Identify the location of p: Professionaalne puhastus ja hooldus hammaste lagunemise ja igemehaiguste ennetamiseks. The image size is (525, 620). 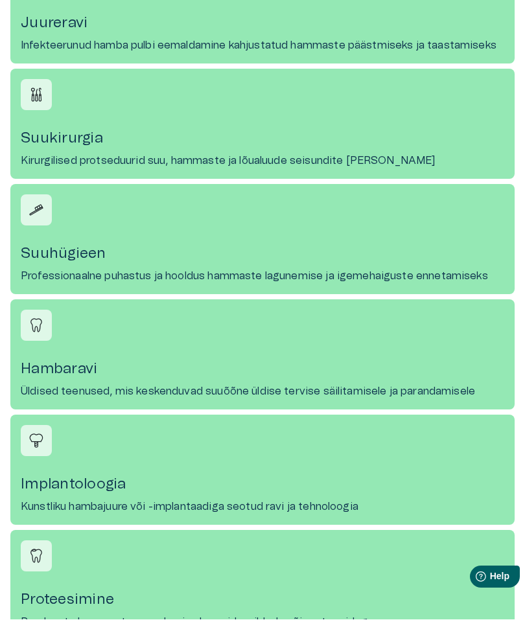
(254, 276).